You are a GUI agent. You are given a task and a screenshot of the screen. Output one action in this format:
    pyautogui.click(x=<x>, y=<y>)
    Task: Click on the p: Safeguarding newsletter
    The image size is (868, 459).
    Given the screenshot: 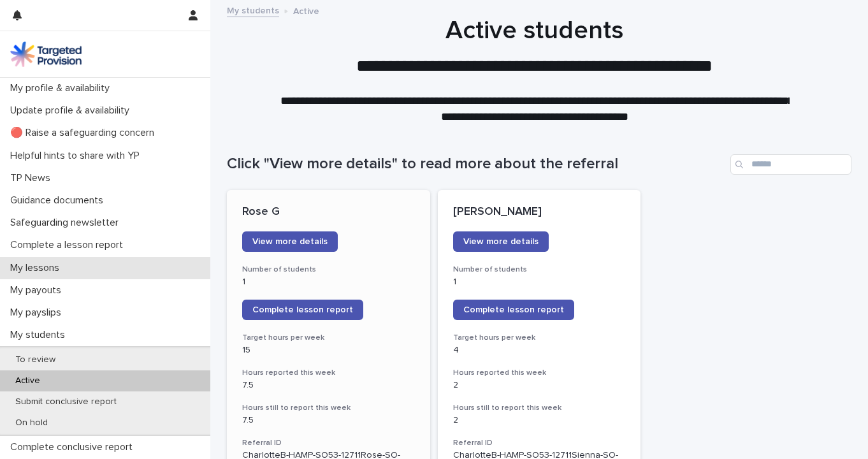 What is the action you would take?
    pyautogui.click(x=67, y=223)
    